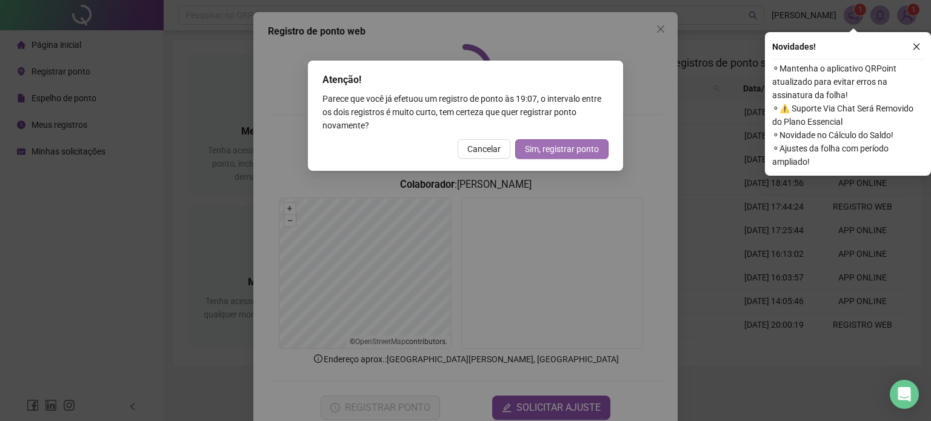 The image size is (931, 421). I want to click on span: Cancelar, so click(484, 149).